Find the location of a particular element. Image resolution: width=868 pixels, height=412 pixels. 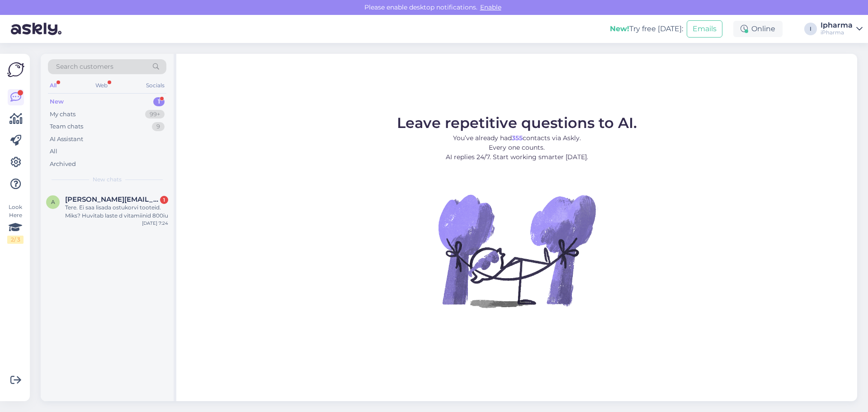

img: No Chat active is located at coordinates (517, 251).